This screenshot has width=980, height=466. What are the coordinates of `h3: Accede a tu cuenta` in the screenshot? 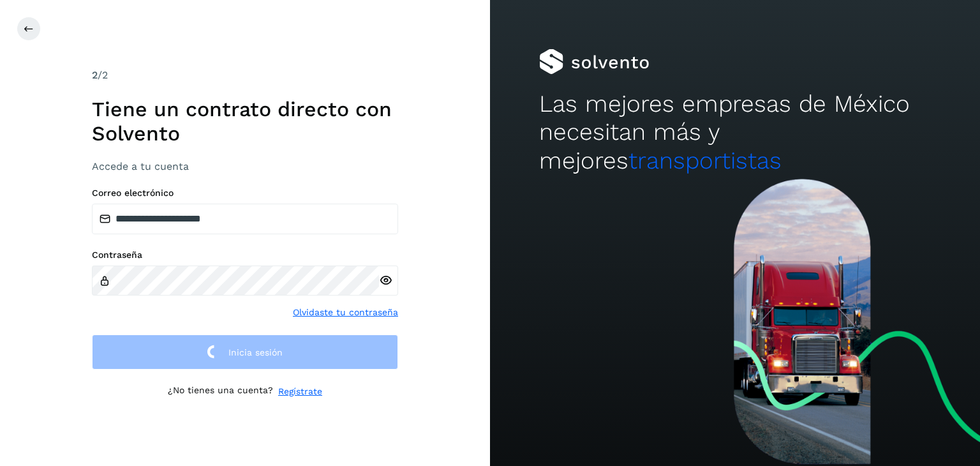 It's located at (245, 166).